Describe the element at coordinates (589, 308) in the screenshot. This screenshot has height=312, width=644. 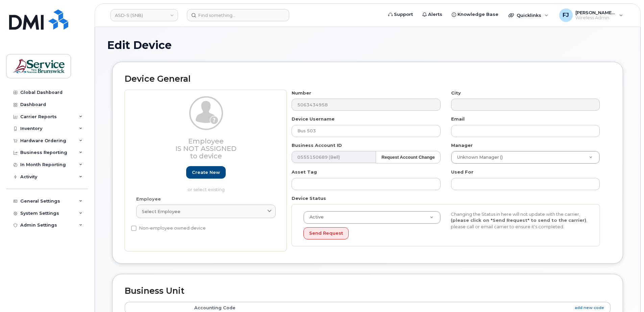
I see `a: add new code` at that location.